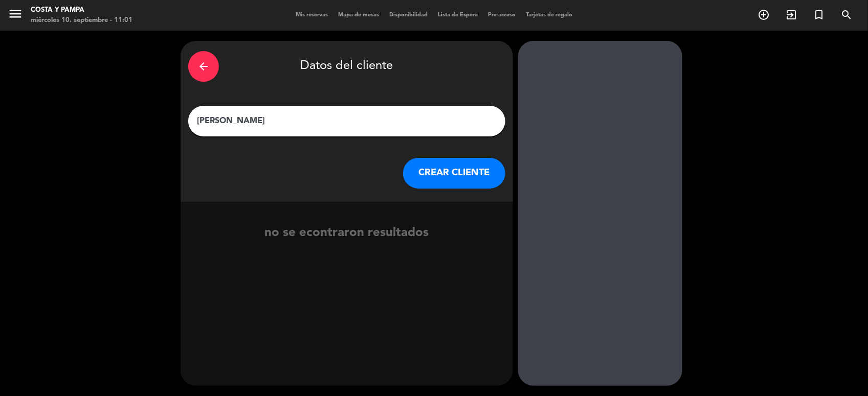 The image size is (868, 396). Describe the element at coordinates (454, 173) in the screenshot. I see `button: CREAR CLIENTE` at that location.